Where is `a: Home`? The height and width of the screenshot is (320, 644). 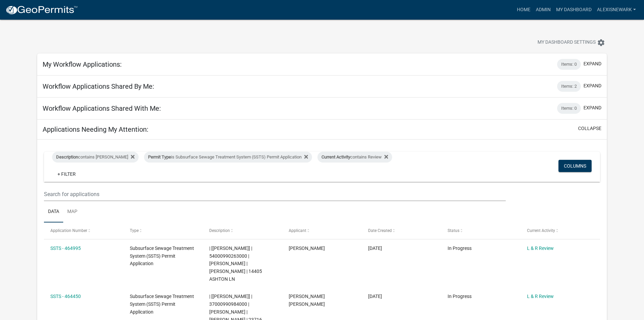
a: Home is located at coordinates (523, 10).